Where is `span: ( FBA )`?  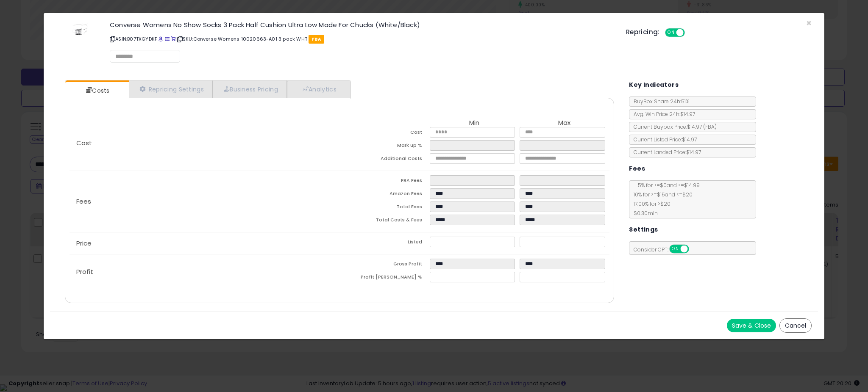 span: ( FBA ) is located at coordinates (710, 127).